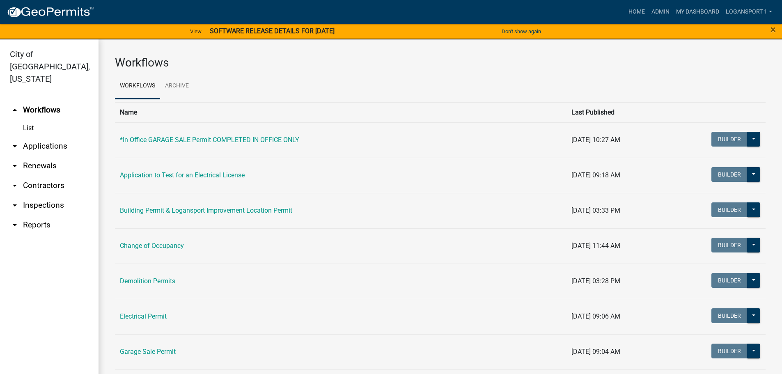  Describe the element at coordinates (148, 351) in the screenshot. I see `a: Garage Sale Permit` at that location.